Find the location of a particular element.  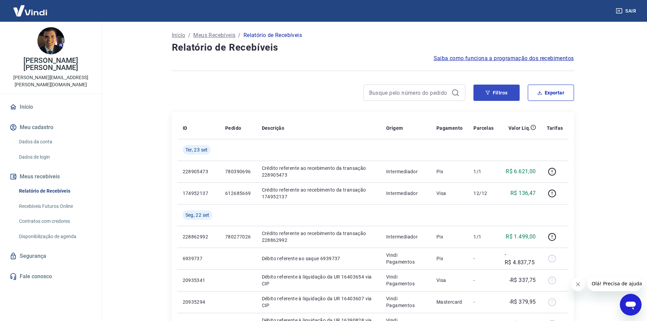

h4: Relatório de Recebíveis is located at coordinates (373, 48).